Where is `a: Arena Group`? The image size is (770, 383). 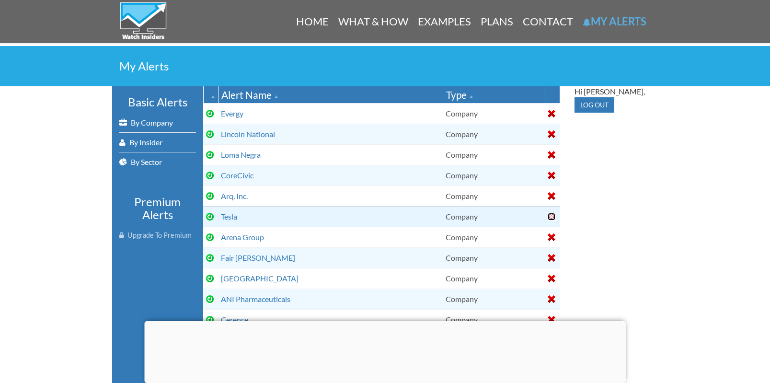 a: Arena Group is located at coordinates (243, 237).